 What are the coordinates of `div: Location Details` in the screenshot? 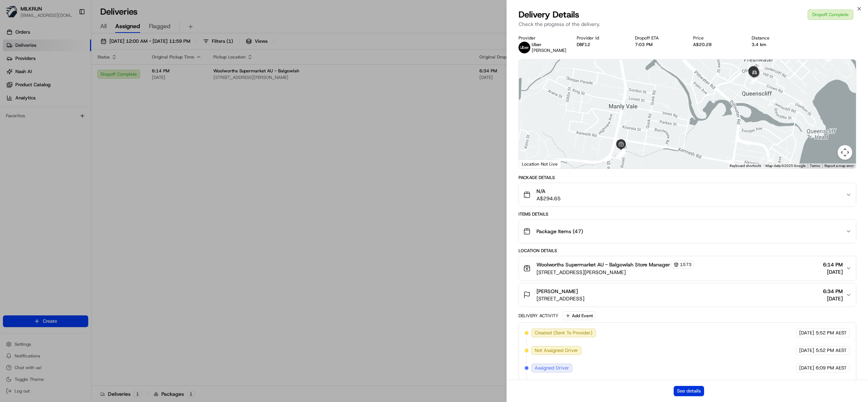 It's located at (687, 251).